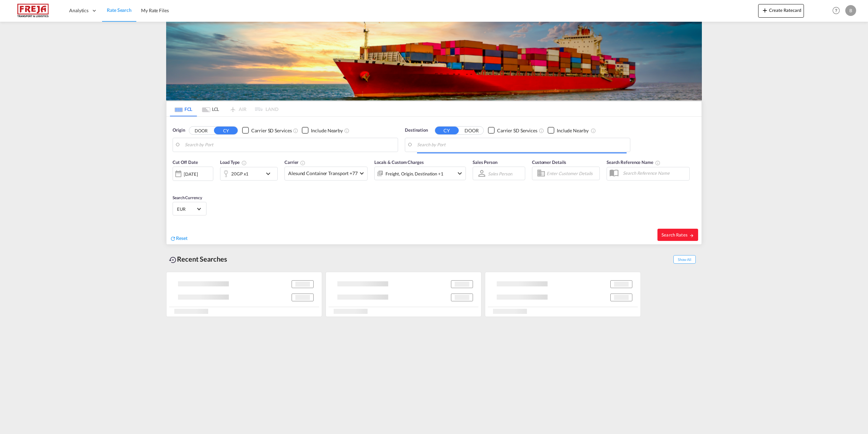 Image resolution: width=868 pixels, height=434 pixels. Describe the element at coordinates (155, 10) in the screenshot. I see `span: My Rate Files` at that location.